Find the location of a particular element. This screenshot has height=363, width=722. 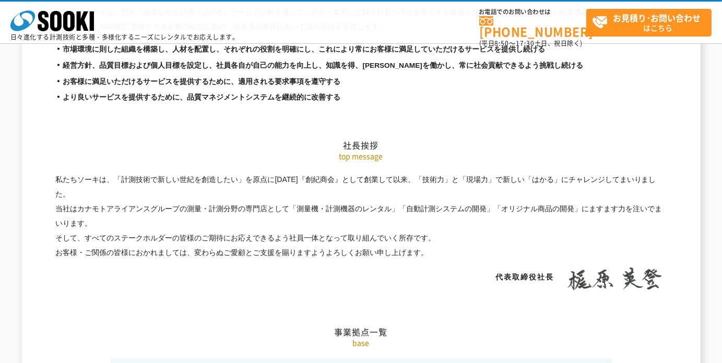

h2: 事業拠点一覧 is located at coordinates (361, 280).